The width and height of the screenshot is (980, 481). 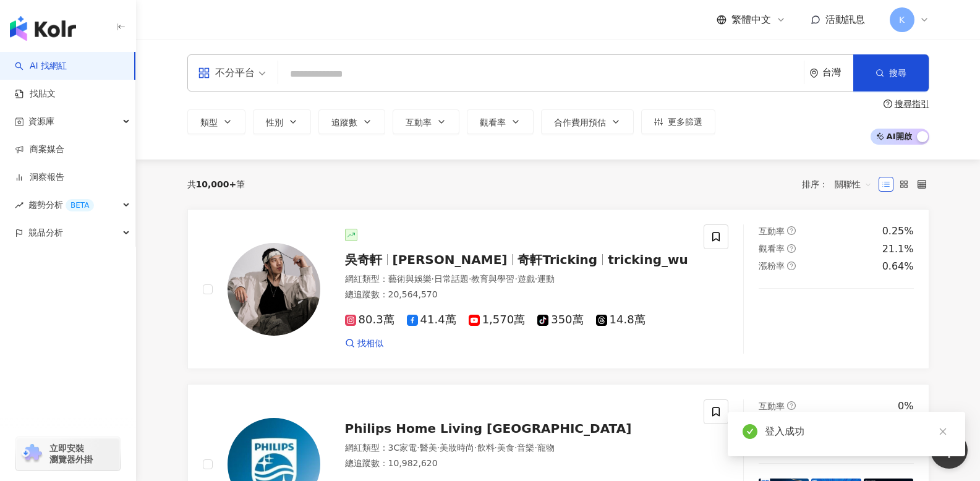 I want to click on img: KOL Avatar, so click(x=274, y=290).